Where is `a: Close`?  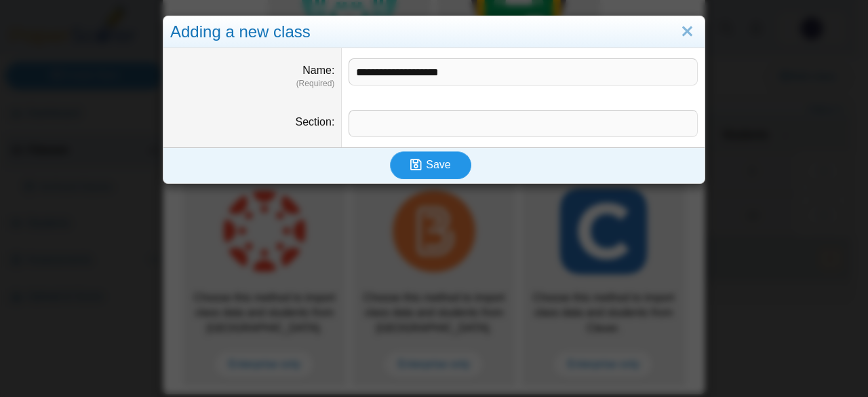 a: Close is located at coordinates (686, 32).